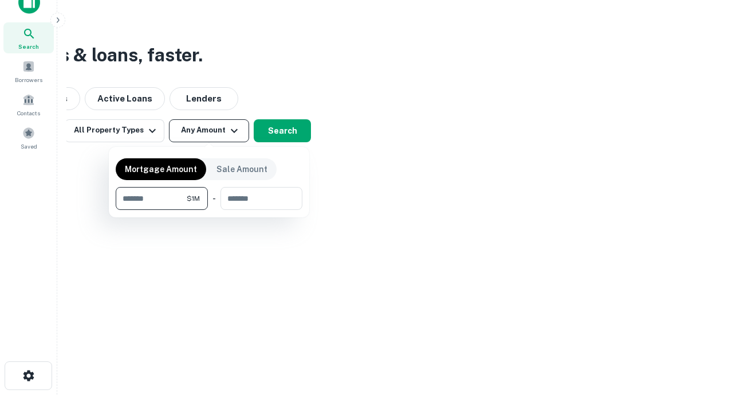 This screenshot has height=413, width=733. What do you see at coordinates (161, 169) in the screenshot?
I see `p: Mortgage Amount` at bounding box center [161, 169].